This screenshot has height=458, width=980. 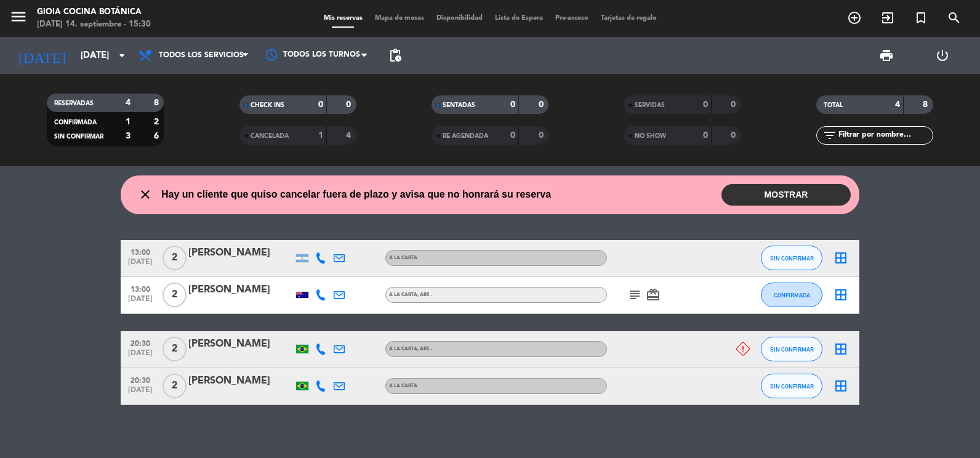 I want to click on span: print, so click(x=886, y=56).